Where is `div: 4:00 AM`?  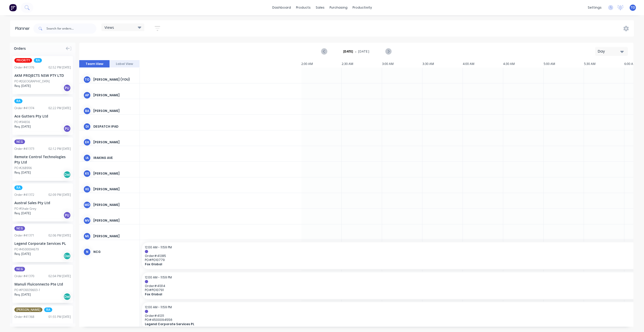 div: 4:00 AM is located at coordinates (483, 64).